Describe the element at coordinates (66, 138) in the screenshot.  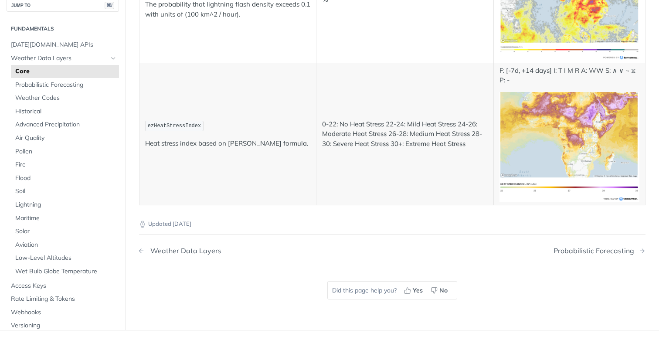
I see `span: Air Quality` at that location.